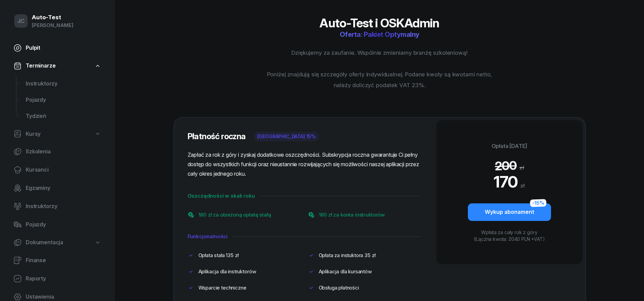  Describe the element at coordinates (63, 116) in the screenshot. I see `span: Tydzień` at that location.